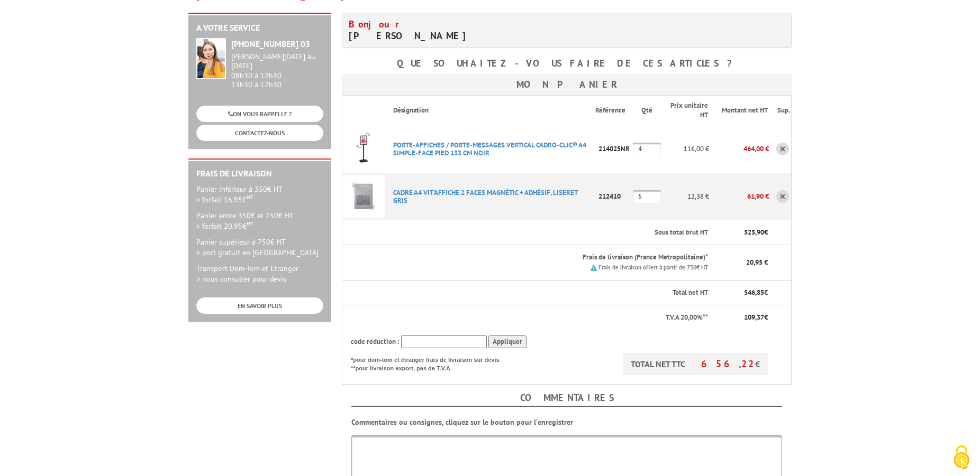 This screenshot has width=980, height=476. Describe the element at coordinates (529, 318) in the screenshot. I see `p: T.V.A 20,00%**` at that location.